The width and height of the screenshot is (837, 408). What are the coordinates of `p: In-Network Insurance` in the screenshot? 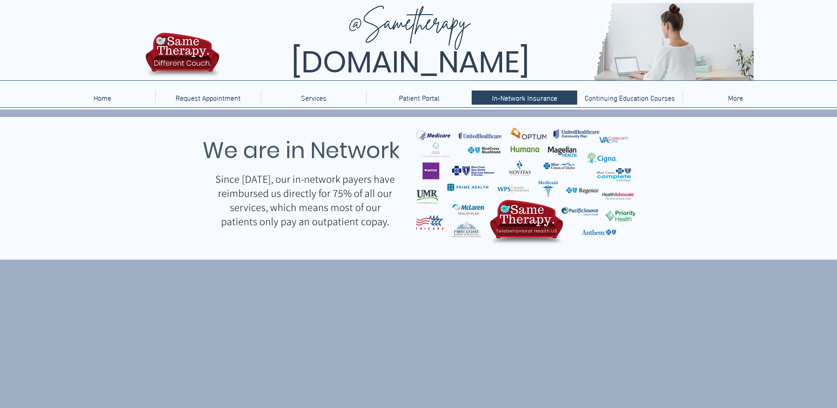 It's located at (525, 98).